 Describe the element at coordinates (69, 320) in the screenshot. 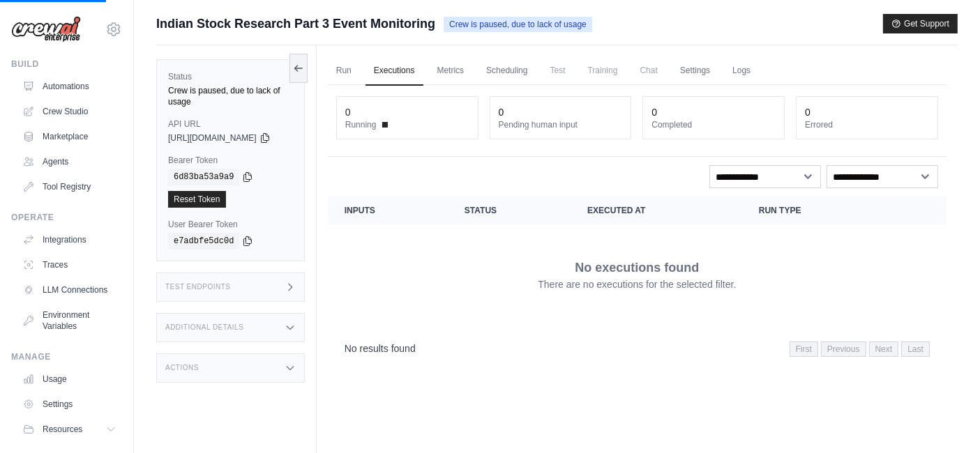

I see `a: Environment Variables` at that location.